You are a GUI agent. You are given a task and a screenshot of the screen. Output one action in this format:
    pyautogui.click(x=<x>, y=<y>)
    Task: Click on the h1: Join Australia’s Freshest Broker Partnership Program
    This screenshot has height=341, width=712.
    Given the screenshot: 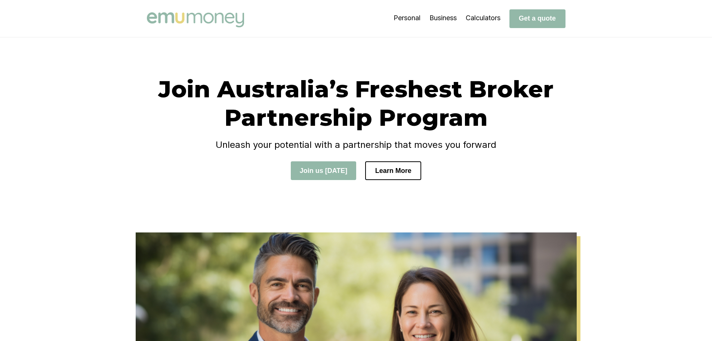 What is the action you would take?
    pyautogui.click(x=356, y=103)
    